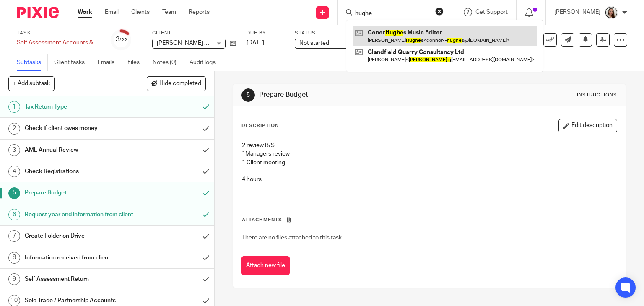 This screenshot has height=306, width=644. Describe the element at coordinates (59, 43) in the screenshot. I see `div: Self Assessment Accounts & Tax Returns` at that location.